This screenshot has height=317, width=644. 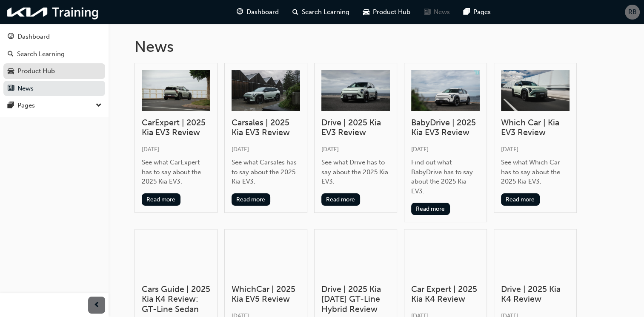 What do you see at coordinates (54, 54) in the screenshot?
I see `a: Search Learning` at bounding box center [54, 54].